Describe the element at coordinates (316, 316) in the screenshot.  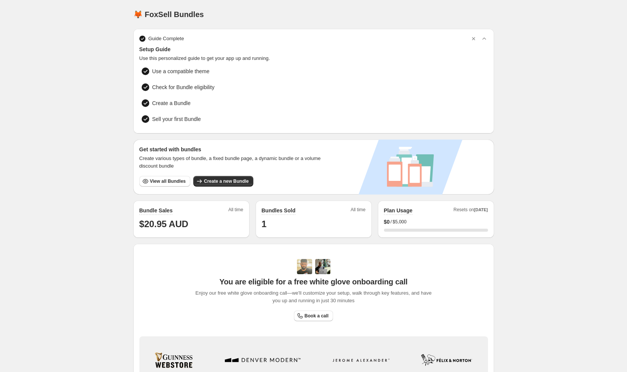
I see `span: Book a call` at that location.